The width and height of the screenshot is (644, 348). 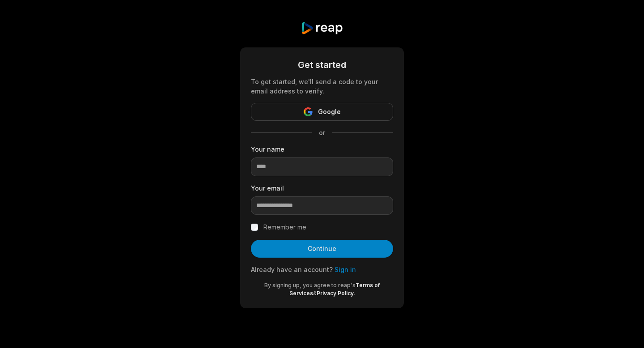 What do you see at coordinates (322, 249) in the screenshot?
I see `button: Continue` at bounding box center [322, 249].